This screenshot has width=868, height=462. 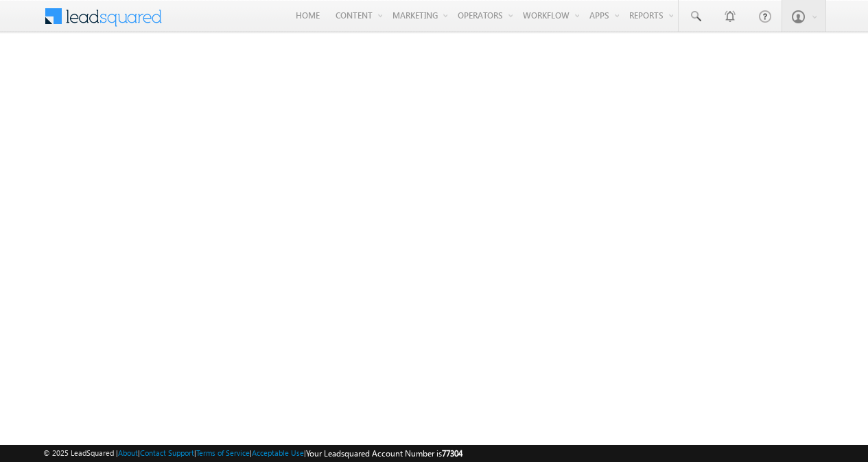 What do you see at coordinates (166, 452) in the screenshot?
I see `a: Contact Support` at bounding box center [166, 452].